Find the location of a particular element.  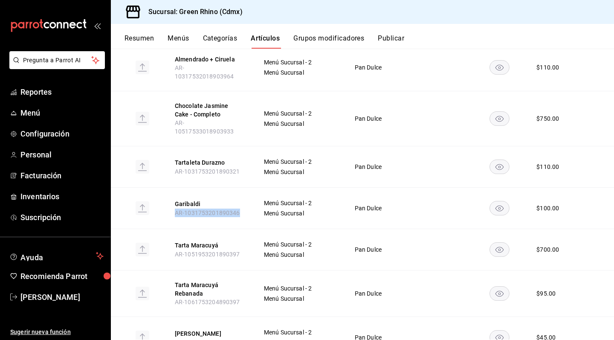

button: Grupos modificadores is located at coordinates (329, 41).